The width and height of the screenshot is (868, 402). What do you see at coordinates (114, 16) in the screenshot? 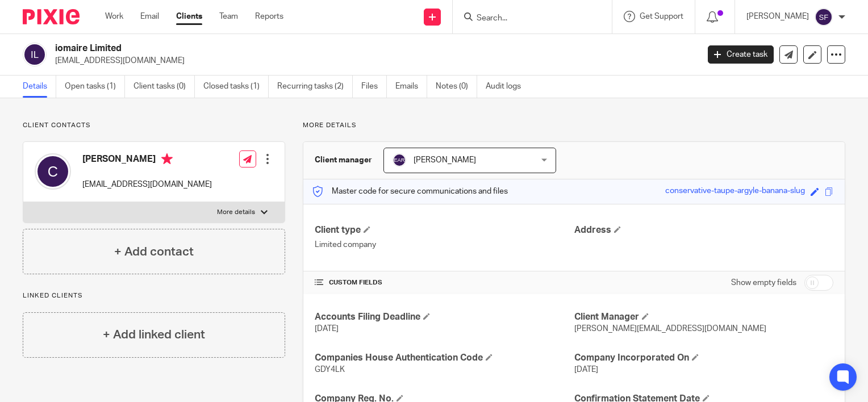
I see `a: Work` at bounding box center [114, 16].